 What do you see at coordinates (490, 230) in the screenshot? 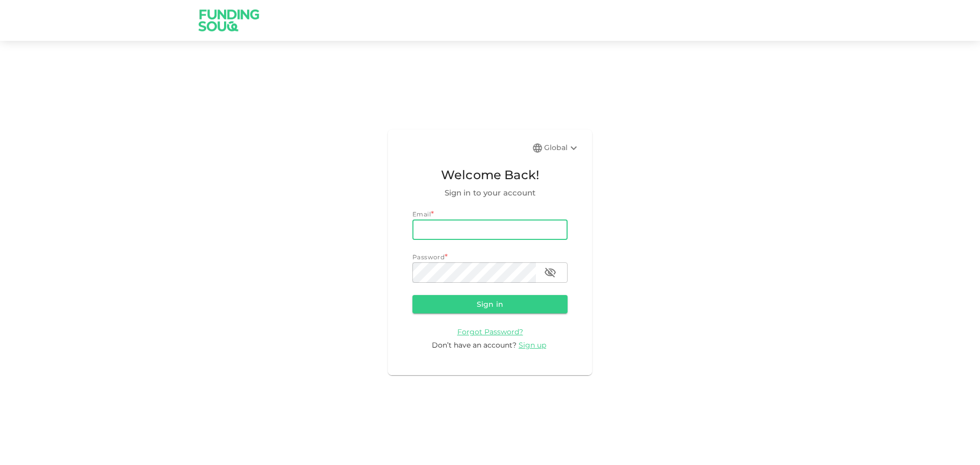
I see `div: email` at bounding box center [490, 230].